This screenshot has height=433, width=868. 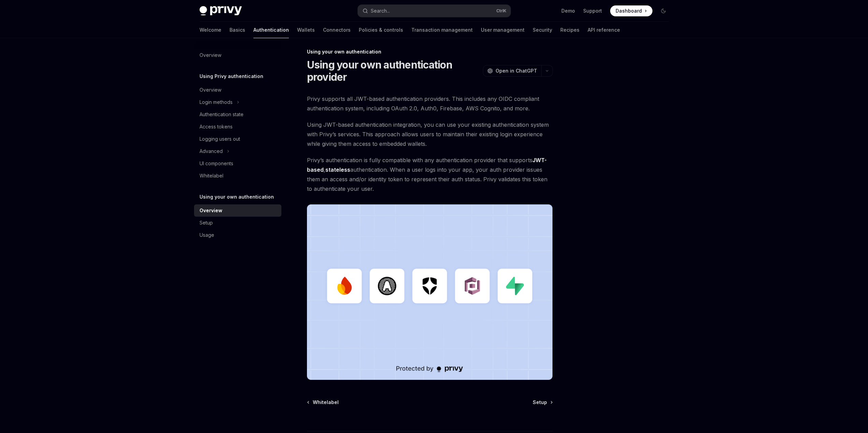 I want to click on a: Connectors, so click(x=337, y=30).